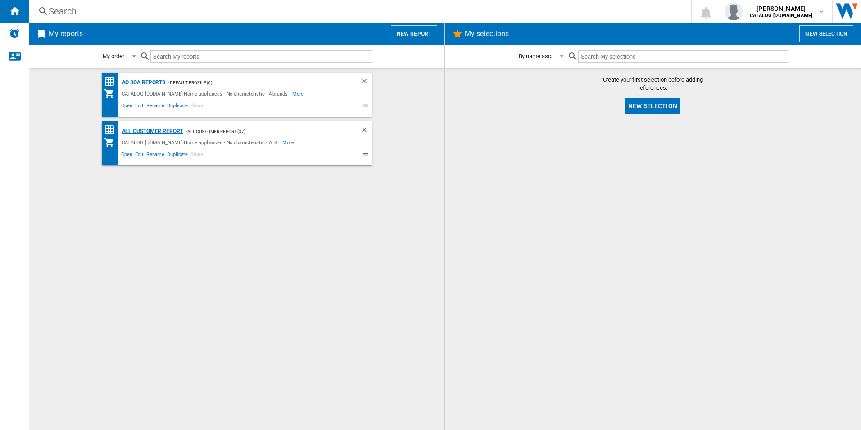 Image resolution: width=861 pixels, height=430 pixels. Describe the element at coordinates (734, 11) in the screenshot. I see `img: profile.jpg` at that location.